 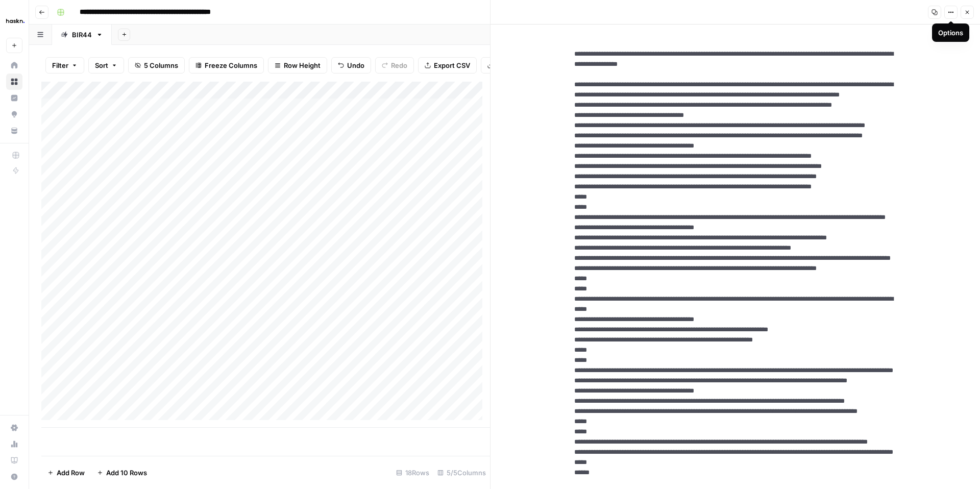 I want to click on a: BIR44, so click(x=82, y=35).